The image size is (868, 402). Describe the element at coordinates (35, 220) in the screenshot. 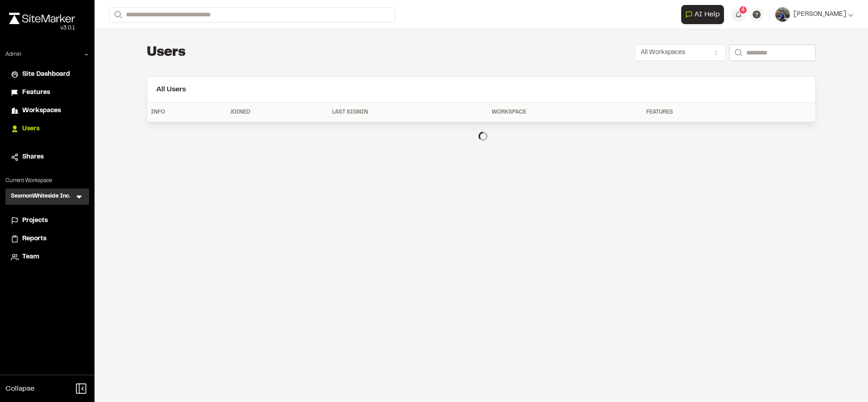

I see `span: Projects` at that location.